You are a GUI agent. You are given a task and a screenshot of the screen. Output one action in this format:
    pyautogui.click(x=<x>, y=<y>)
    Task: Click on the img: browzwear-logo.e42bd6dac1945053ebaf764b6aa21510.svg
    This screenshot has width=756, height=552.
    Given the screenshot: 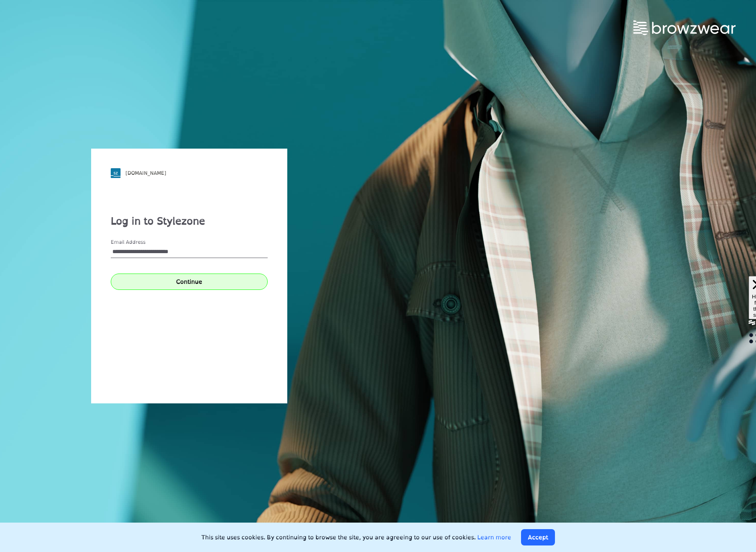 What is the action you would take?
    pyautogui.click(x=684, y=28)
    